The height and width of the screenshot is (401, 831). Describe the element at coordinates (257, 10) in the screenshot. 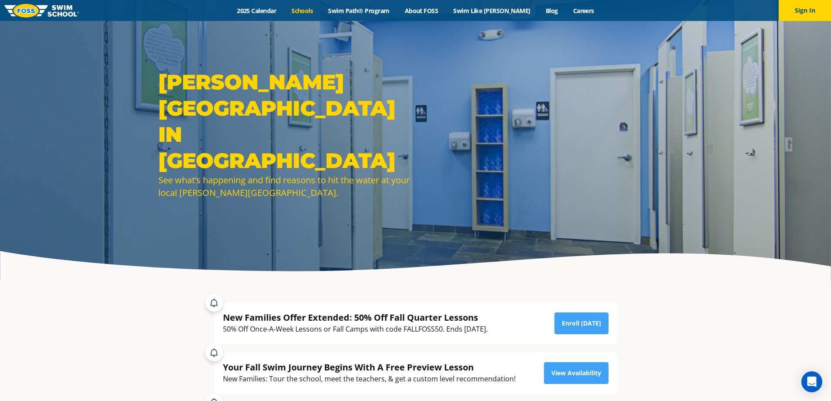

I see `a: 2025 Calendar` at that location.